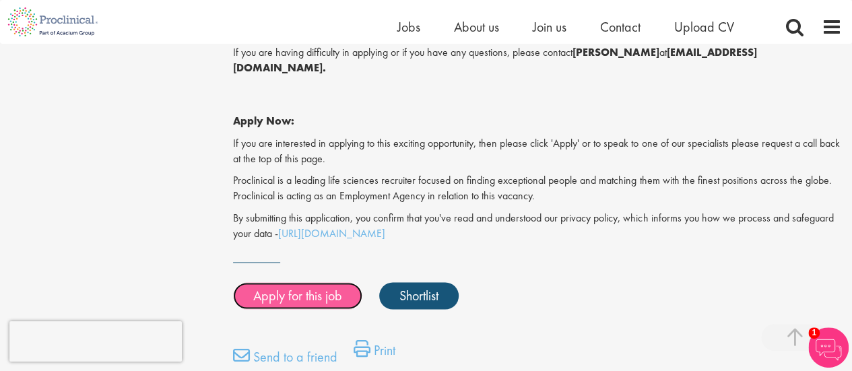  What do you see at coordinates (549, 27) in the screenshot?
I see `span: Join us` at bounding box center [549, 27].